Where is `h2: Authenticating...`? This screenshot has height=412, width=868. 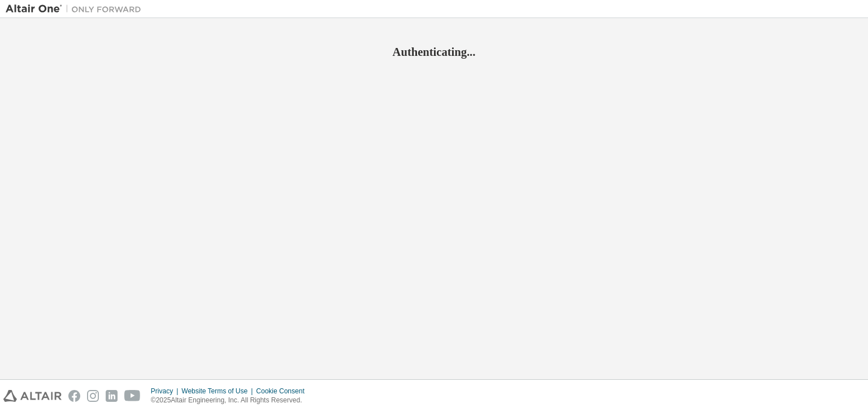
h2: Authenticating... is located at coordinates (434, 52).